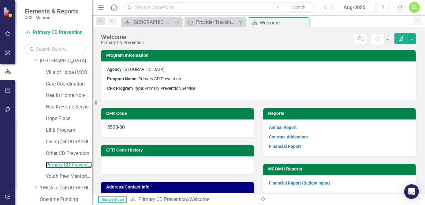 Image resolution: width=425 pixels, height=205 pixels. Describe the element at coordinates (122, 79) in the screenshot. I see `strong: Program Name` at that location.